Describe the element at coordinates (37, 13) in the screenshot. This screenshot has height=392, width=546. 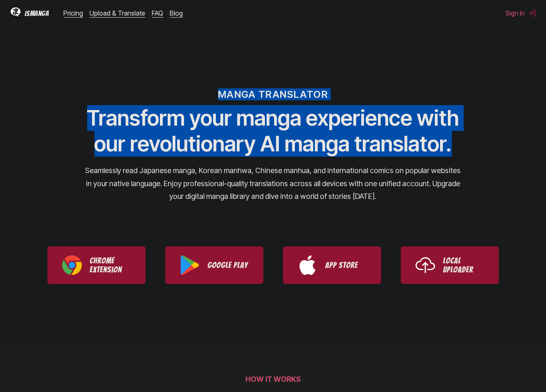
I see `div: IsManga` at that location.